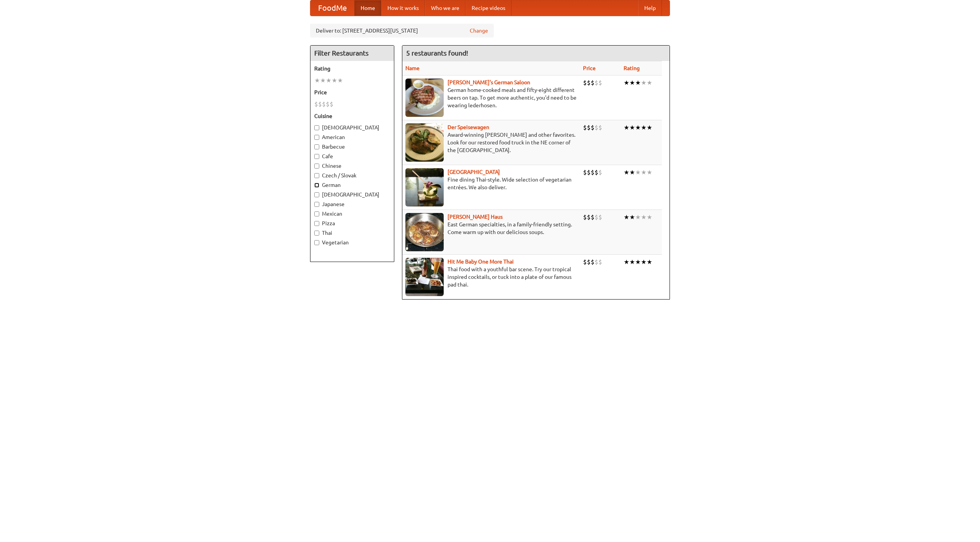 This screenshot has height=542, width=980. Describe the element at coordinates (316, 156) in the screenshot. I see `input: Cafe` at that location.